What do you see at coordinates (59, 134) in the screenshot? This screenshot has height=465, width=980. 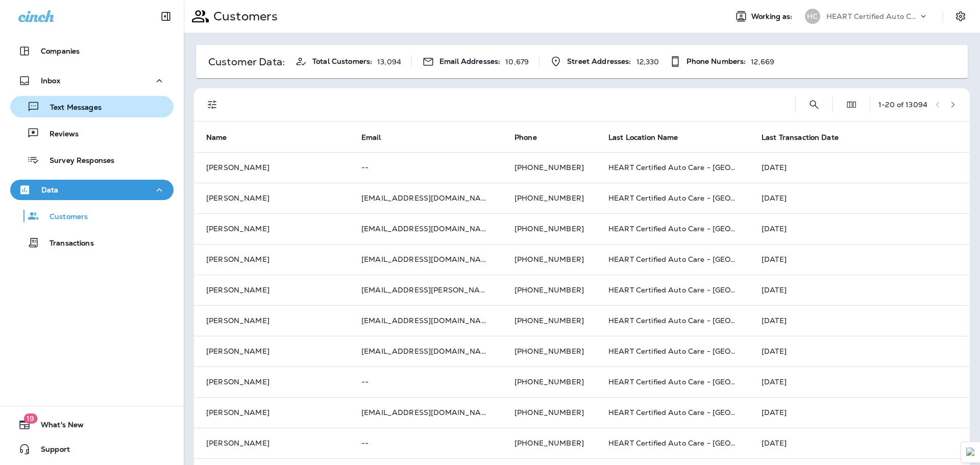 I see `p: Reviews` at bounding box center [59, 134].